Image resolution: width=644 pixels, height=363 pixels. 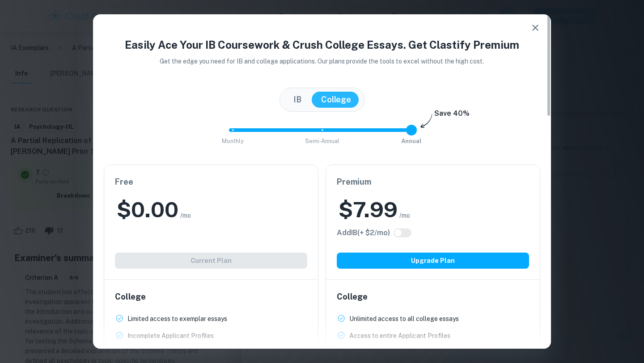 What do you see at coordinates (427, 121) in the screenshot?
I see `img: subscription-arrow.svg` at bounding box center [427, 121].